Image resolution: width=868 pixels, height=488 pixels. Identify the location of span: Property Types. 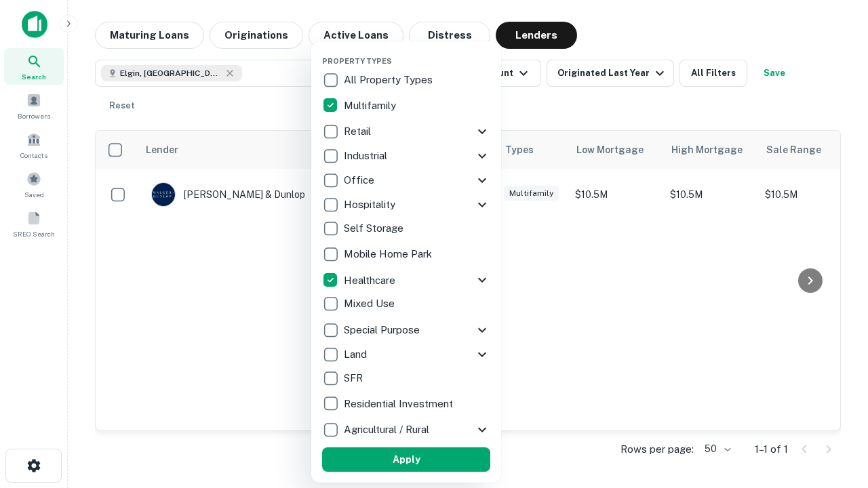
(356, 61).